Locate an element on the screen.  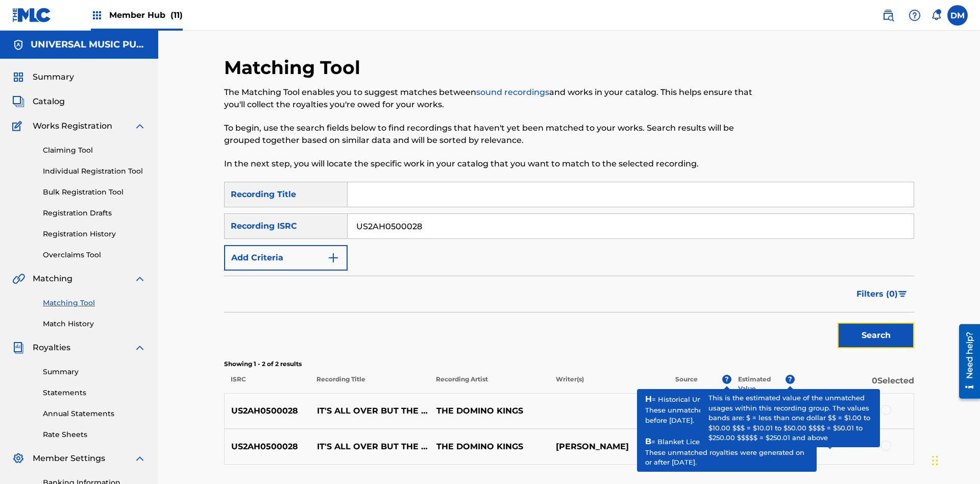
div: Drag is located at coordinates (936, 461).